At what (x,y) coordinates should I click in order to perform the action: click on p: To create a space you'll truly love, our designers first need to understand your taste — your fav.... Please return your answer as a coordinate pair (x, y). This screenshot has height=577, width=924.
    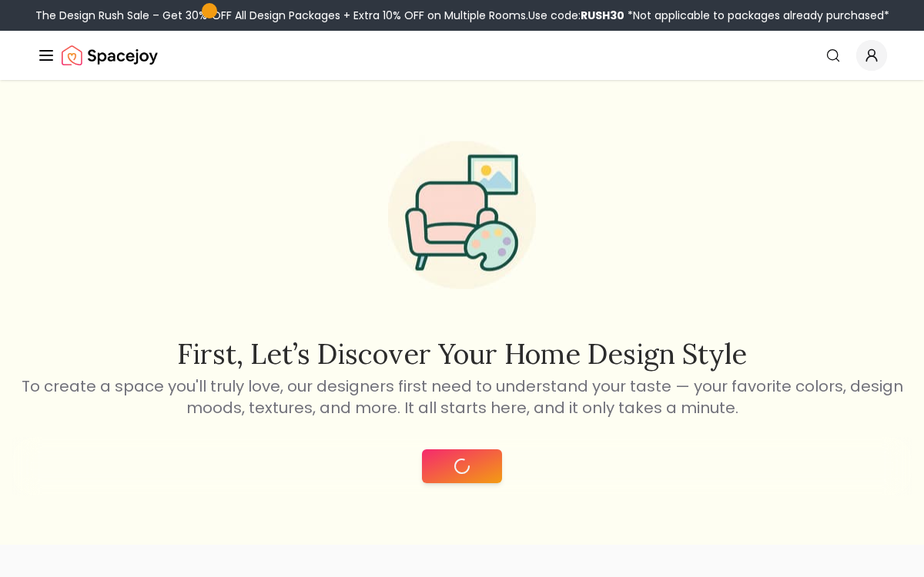
    Looking at the image, I should click on (462, 397).